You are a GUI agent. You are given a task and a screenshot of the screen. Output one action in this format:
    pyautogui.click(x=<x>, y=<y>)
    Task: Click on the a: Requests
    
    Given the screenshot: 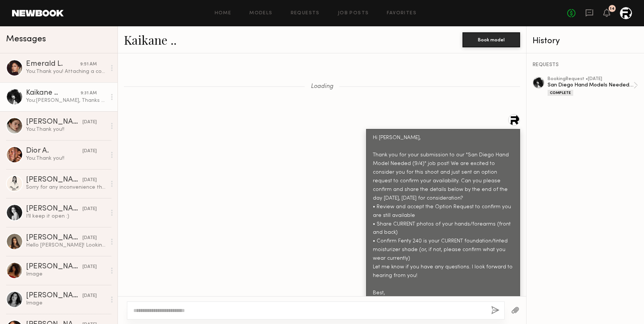 What is the action you would take?
    pyautogui.click(x=305, y=13)
    